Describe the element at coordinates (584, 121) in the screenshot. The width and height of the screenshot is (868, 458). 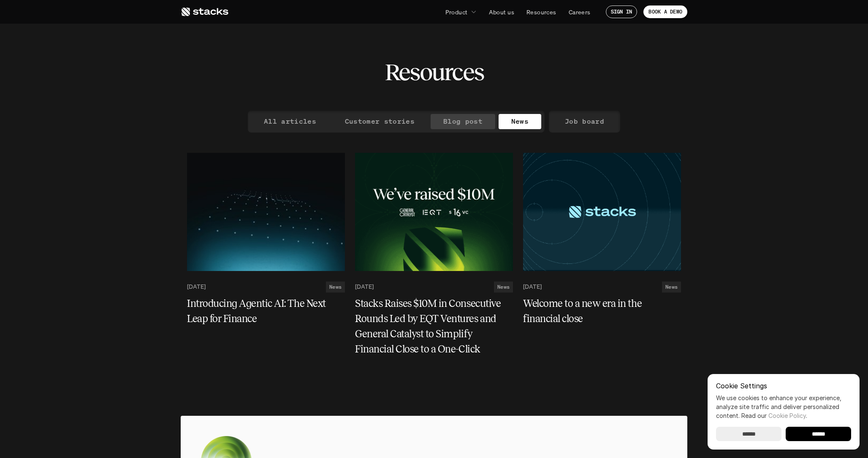
I see `p: Job board` at that location.